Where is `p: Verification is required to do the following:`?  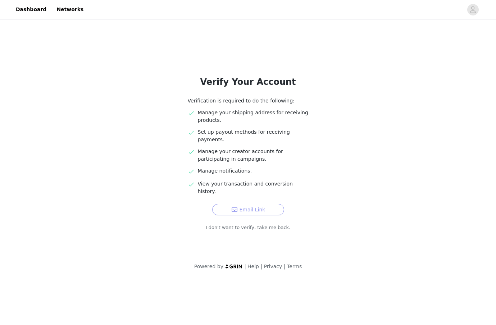 p: Verification is required to do the following: is located at coordinates (248, 101).